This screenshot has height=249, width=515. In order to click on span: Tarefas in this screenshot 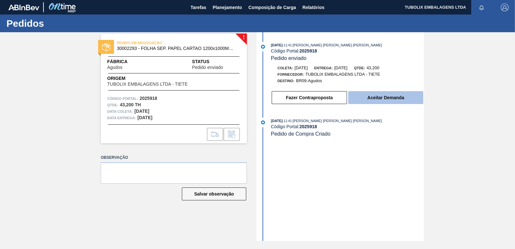, I will do `click(198, 7)`.